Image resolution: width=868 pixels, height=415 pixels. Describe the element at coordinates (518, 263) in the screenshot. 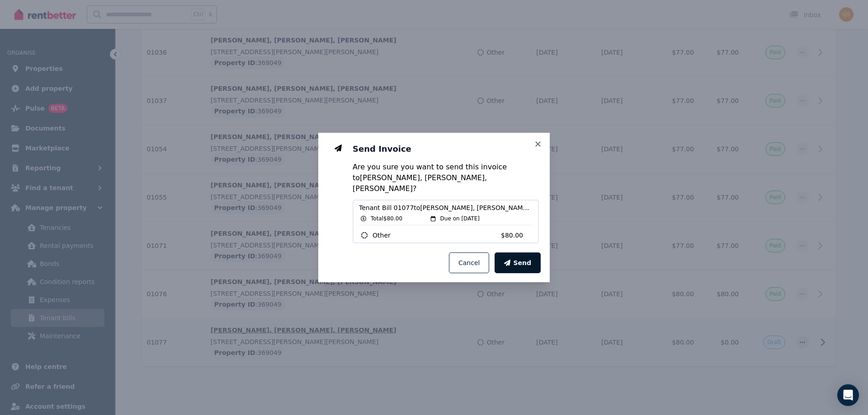

I see `button: Send` at that location.